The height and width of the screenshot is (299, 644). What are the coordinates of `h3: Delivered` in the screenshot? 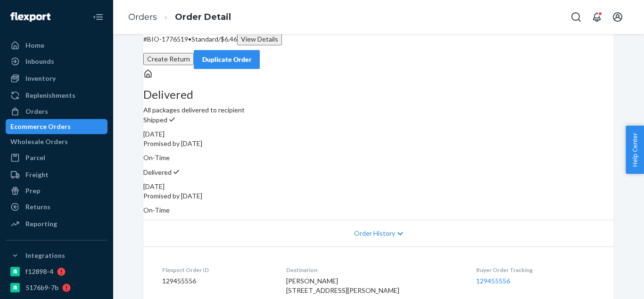 It's located at (378, 94).